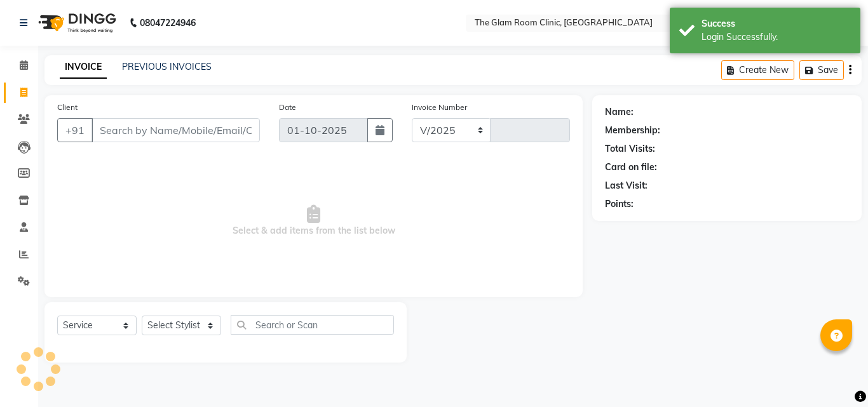 This screenshot has height=407, width=868. I want to click on img: logo, so click(76, 23).